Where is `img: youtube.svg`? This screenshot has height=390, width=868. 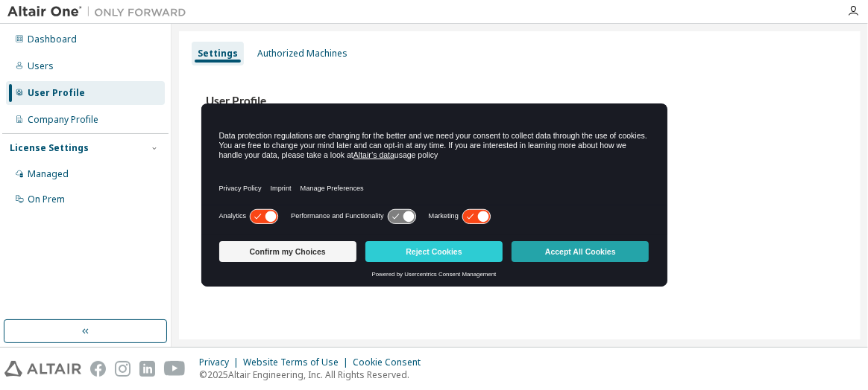 img: youtube.svg is located at coordinates (174, 368).